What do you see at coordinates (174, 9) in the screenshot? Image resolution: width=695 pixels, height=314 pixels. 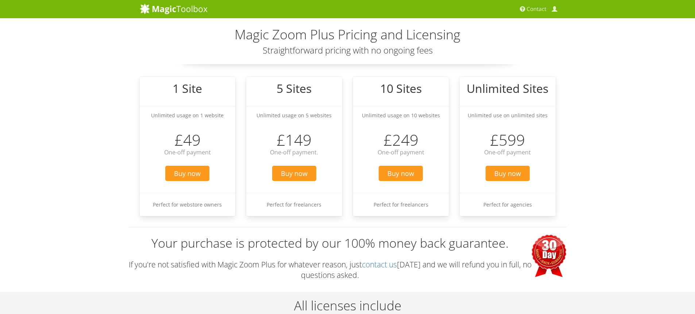 I see `img: MagicToolbox.com - Image tools for your website` at bounding box center [174, 9].